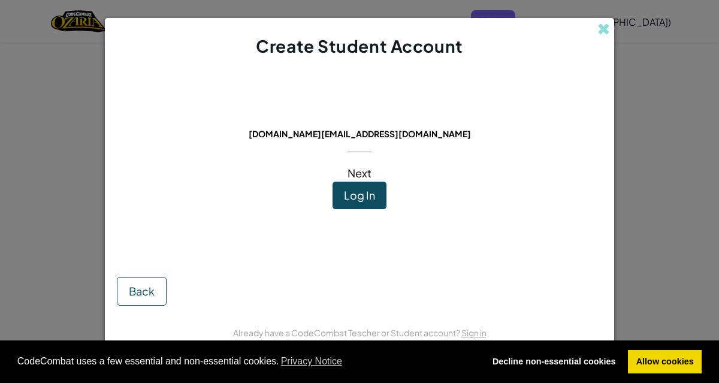 This screenshot has height=383, width=719. Describe the element at coordinates (141, 291) in the screenshot. I see `button: Back` at that location.